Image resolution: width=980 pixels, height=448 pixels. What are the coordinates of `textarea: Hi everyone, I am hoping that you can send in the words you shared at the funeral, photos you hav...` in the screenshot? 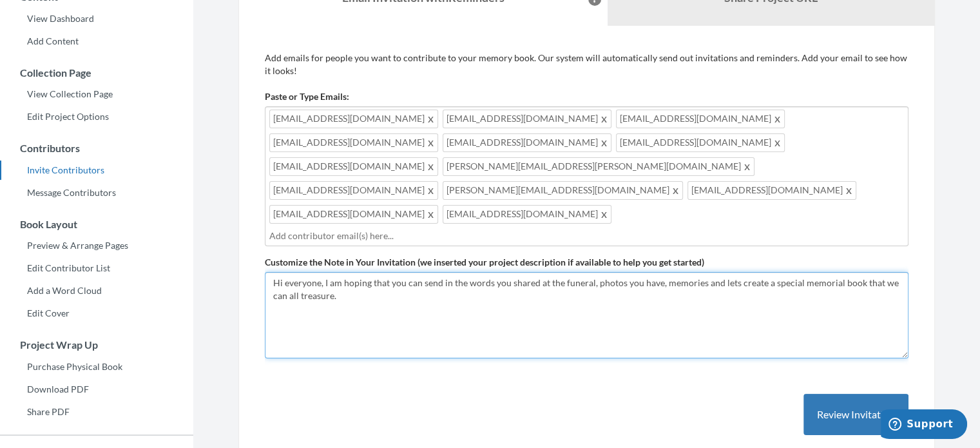 It's located at (586, 316).